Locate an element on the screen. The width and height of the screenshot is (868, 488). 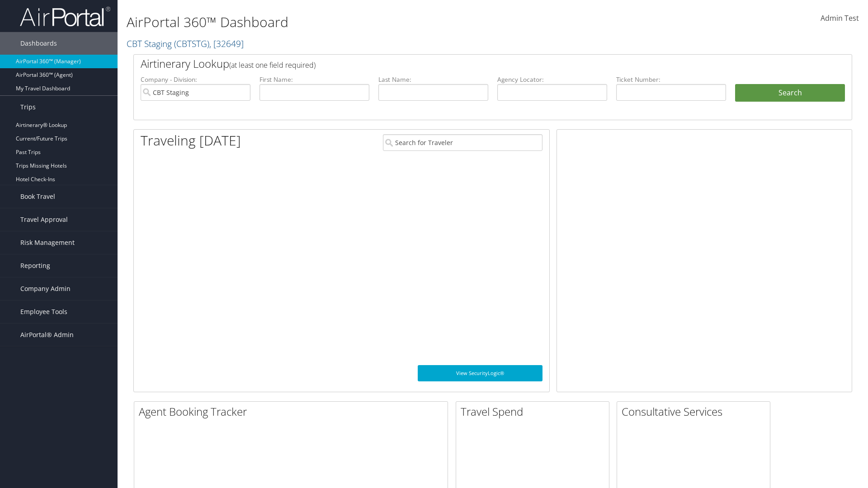
h2: Agent Booking Tracker is located at coordinates (293, 412).